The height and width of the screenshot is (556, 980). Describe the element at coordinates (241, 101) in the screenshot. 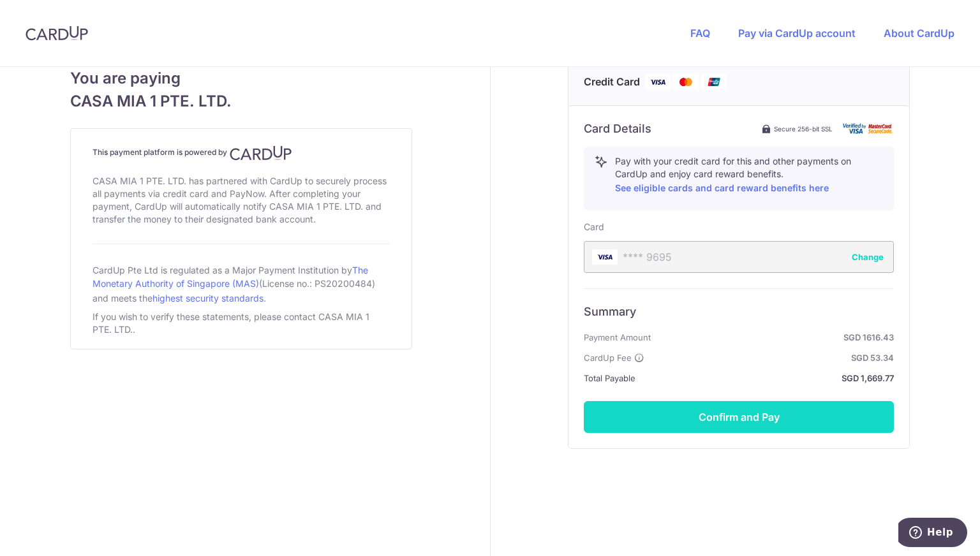

I see `span: CASA MIA 1 PTE. LTD.` at that location.